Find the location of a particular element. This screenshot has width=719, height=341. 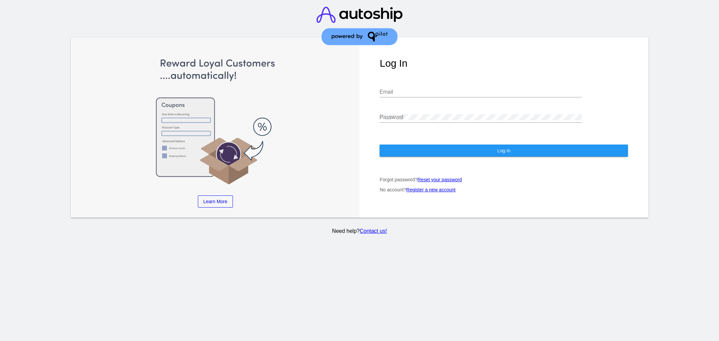

a: Contact us! is located at coordinates (373, 231).